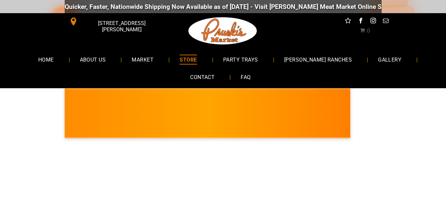  I want to click on a: ABOUT US, so click(93, 59).